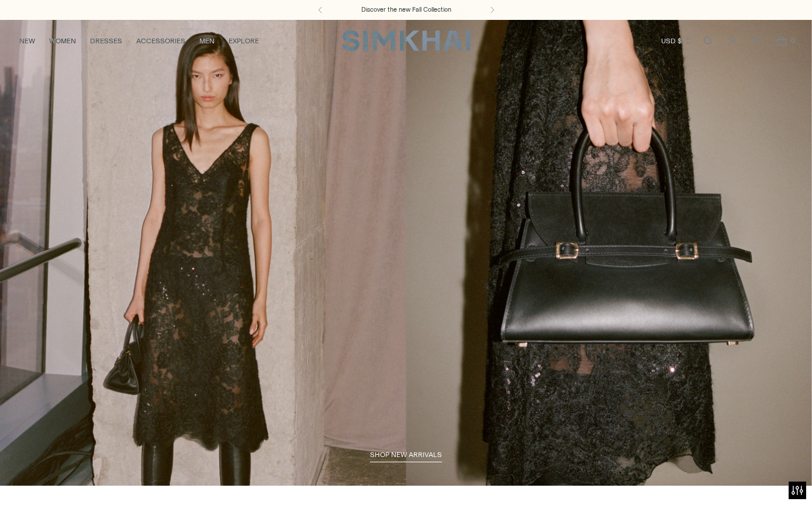 This screenshot has width=812, height=505. I want to click on span: 0, so click(792, 40).